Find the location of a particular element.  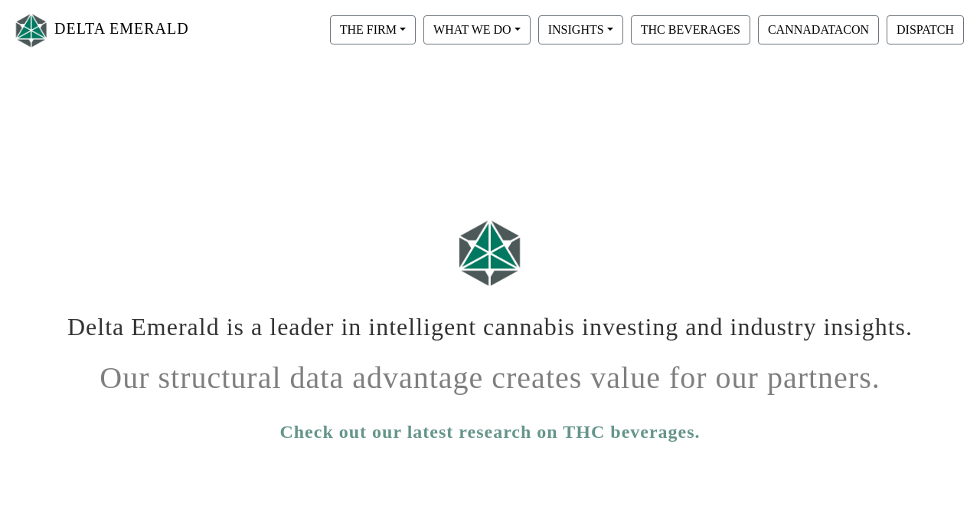

a: Check out our latest research on THC beverages. is located at coordinates (489, 432).